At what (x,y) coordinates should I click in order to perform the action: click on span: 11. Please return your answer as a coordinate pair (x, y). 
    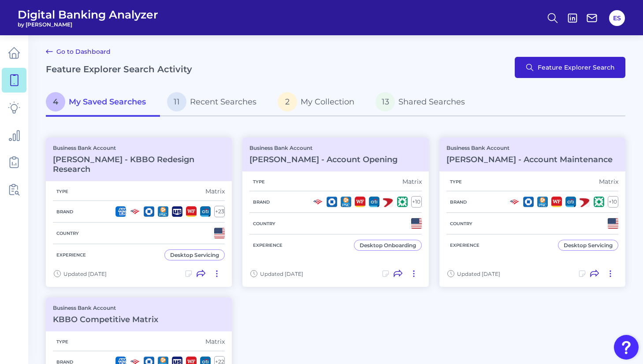
    Looking at the image, I should click on (177, 102).